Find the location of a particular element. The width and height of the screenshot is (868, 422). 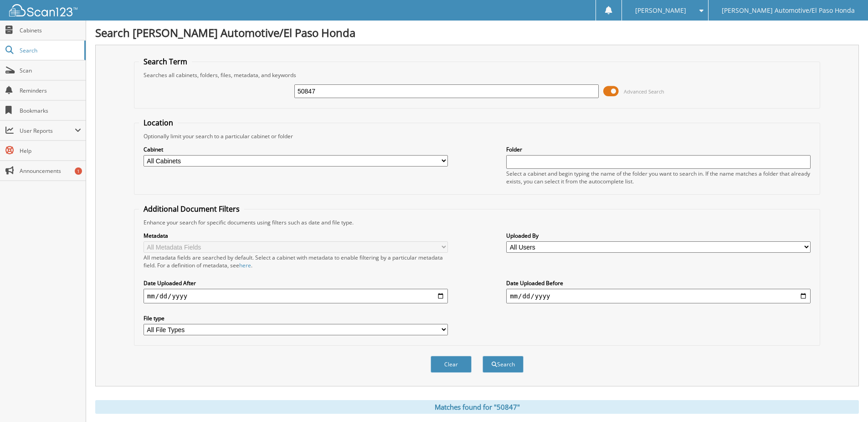

div: 1 is located at coordinates (78, 171).